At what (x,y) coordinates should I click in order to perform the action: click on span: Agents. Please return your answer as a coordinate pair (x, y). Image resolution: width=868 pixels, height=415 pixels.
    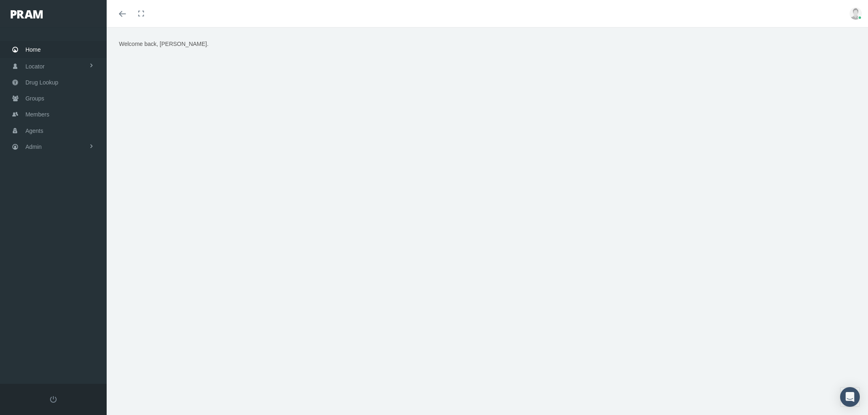
    Looking at the image, I should click on (35, 131).